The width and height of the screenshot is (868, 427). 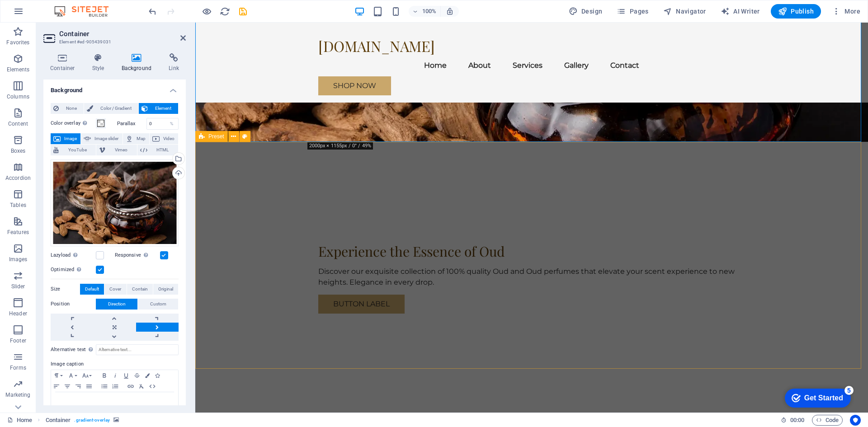 I want to click on button: Colors, so click(x=148, y=375).